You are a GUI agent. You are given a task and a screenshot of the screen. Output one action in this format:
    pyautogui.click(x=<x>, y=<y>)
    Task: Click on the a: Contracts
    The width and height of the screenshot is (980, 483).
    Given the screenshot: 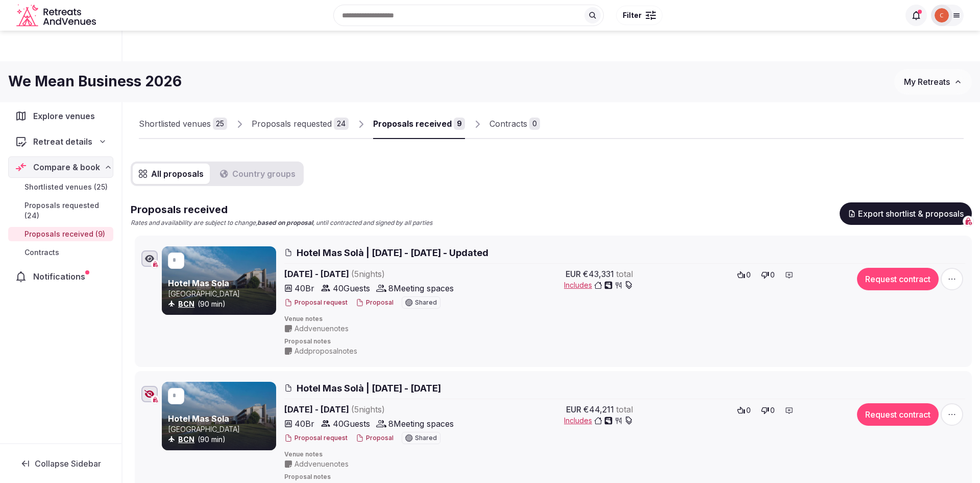 What is the action you would take?
    pyautogui.click(x=61, y=253)
    